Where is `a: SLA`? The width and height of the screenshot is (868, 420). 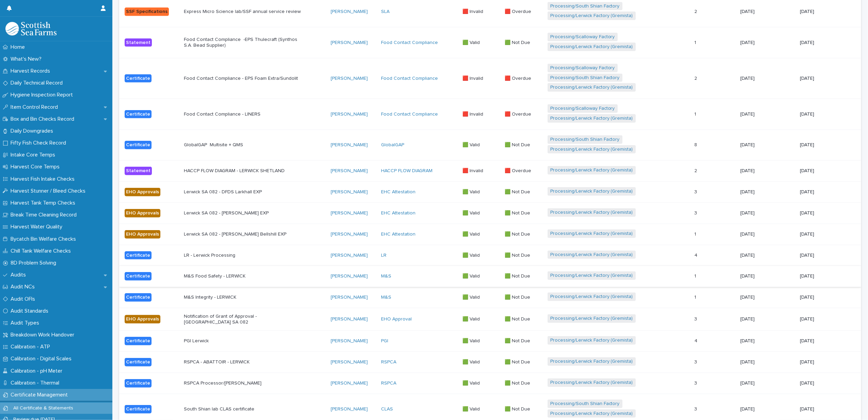
a: SLA is located at coordinates (385, 11).